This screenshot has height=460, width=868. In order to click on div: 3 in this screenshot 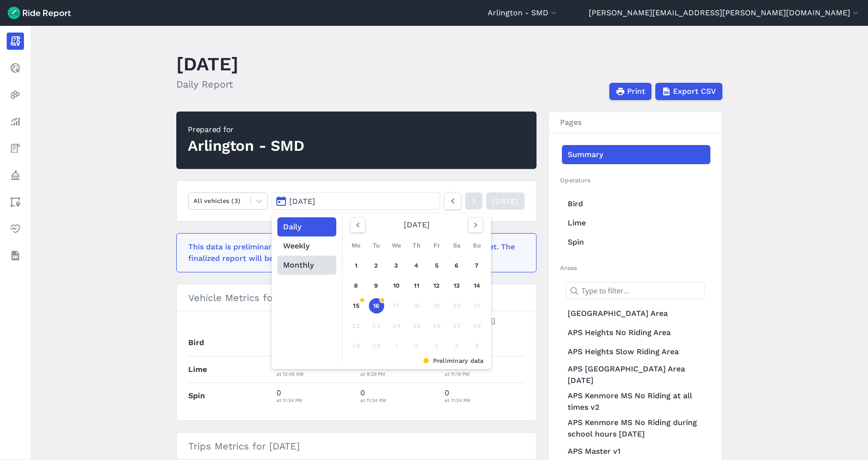, I will do `click(437, 346)`.